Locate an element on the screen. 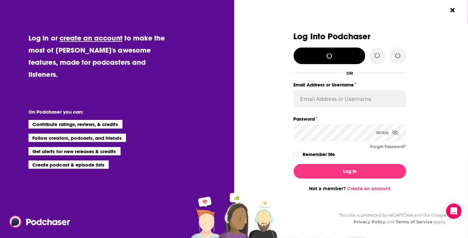  div: Open Intercom Messenger is located at coordinates (454, 212).